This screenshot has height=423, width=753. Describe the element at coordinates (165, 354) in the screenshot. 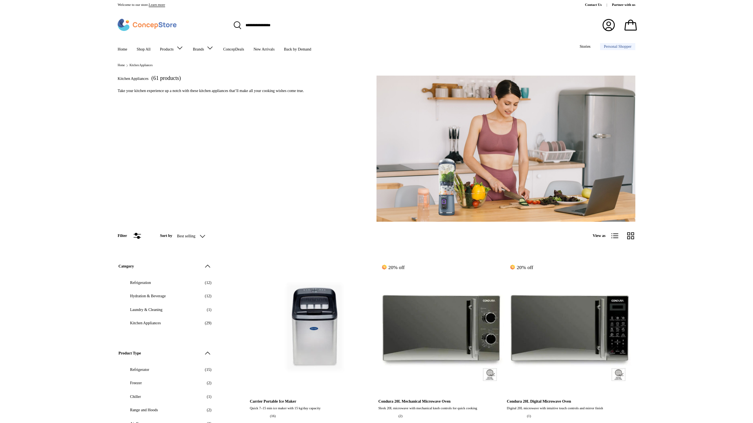

I see `summary: Product Type` at that location.